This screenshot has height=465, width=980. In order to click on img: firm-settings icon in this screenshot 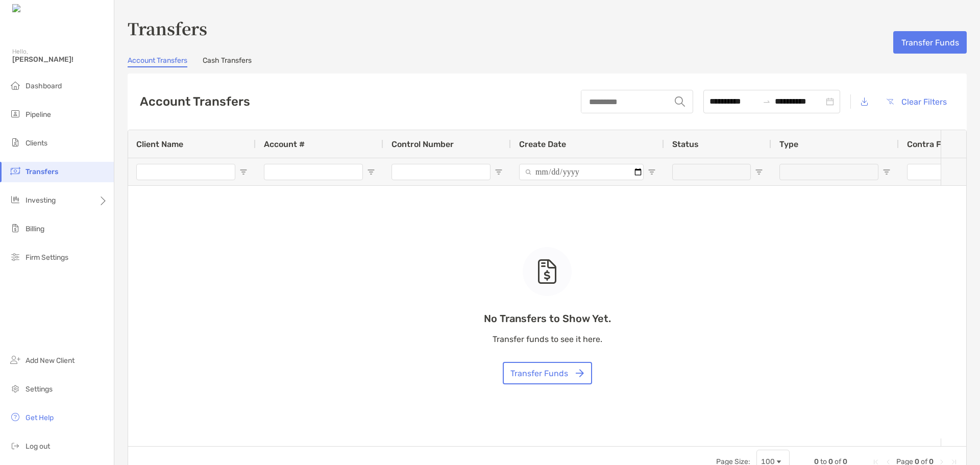, I will do `click(15, 257)`.